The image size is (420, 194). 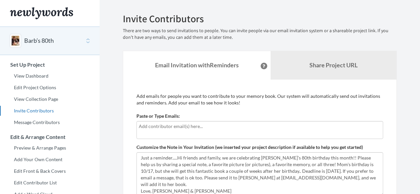 I want to click on h3: Edit & Arrange Content, so click(x=50, y=137).